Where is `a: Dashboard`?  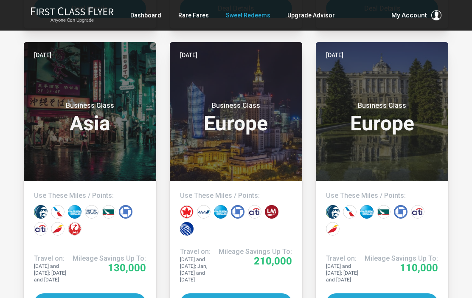 a: Dashboard is located at coordinates (146, 15).